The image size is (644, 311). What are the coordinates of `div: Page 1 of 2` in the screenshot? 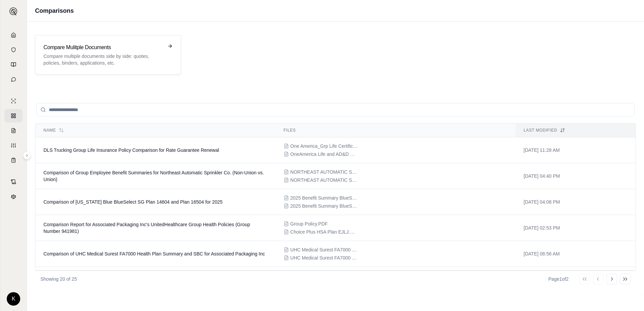 It's located at (559, 279).